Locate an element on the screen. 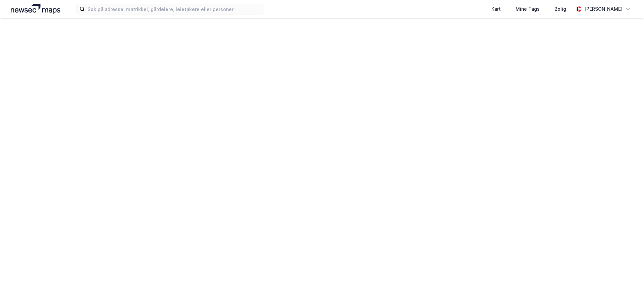 This screenshot has width=644, height=306. div: Mine Tags is located at coordinates (528, 9).